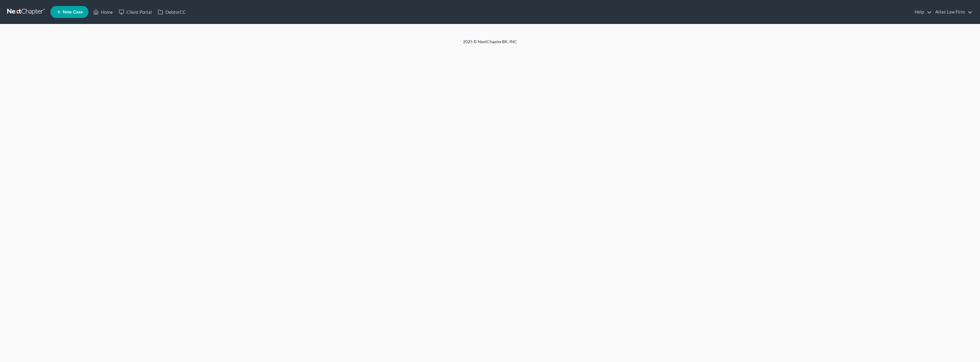 The height and width of the screenshot is (362, 980). What do you see at coordinates (490, 44) in the screenshot?
I see `div: 2025 © NextChapterBK, INC` at bounding box center [490, 44].